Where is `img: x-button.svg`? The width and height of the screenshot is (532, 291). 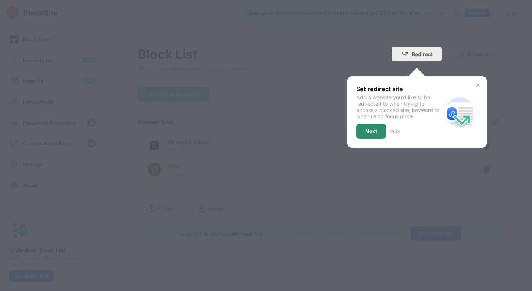 img: x-button.svg is located at coordinates (478, 85).